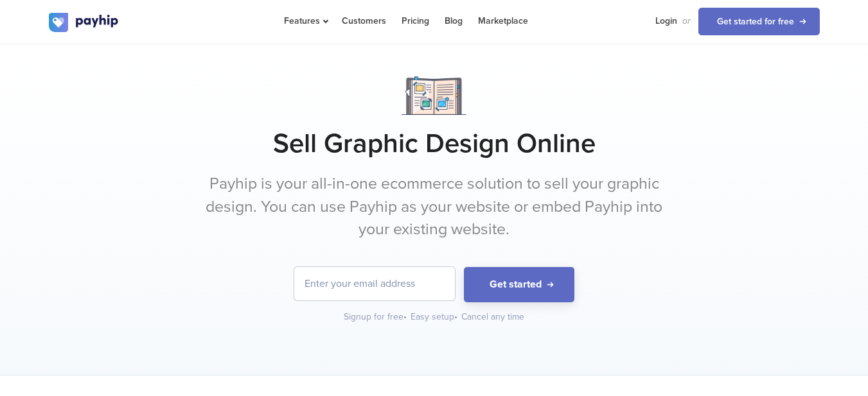  I want to click on a: Get started for free, so click(759, 21).